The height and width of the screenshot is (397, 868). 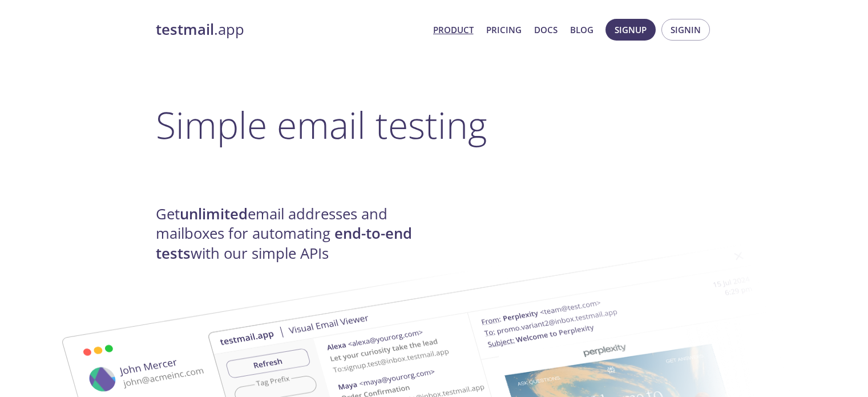 What do you see at coordinates (284, 242) in the screenshot?
I see `strong: end-to-end tests` at bounding box center [284, 242].